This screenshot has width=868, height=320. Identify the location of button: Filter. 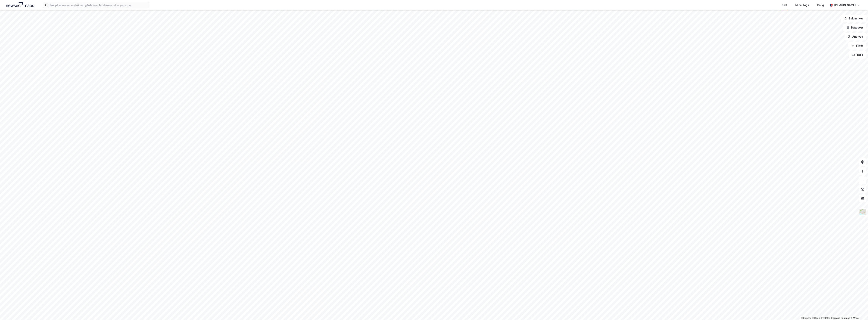
(858, 46).